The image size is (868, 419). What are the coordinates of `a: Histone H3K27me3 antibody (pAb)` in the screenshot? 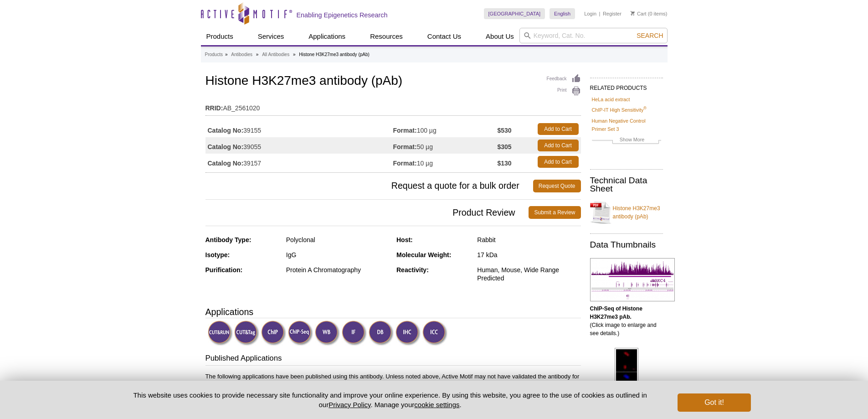 It's located at (626, 213).